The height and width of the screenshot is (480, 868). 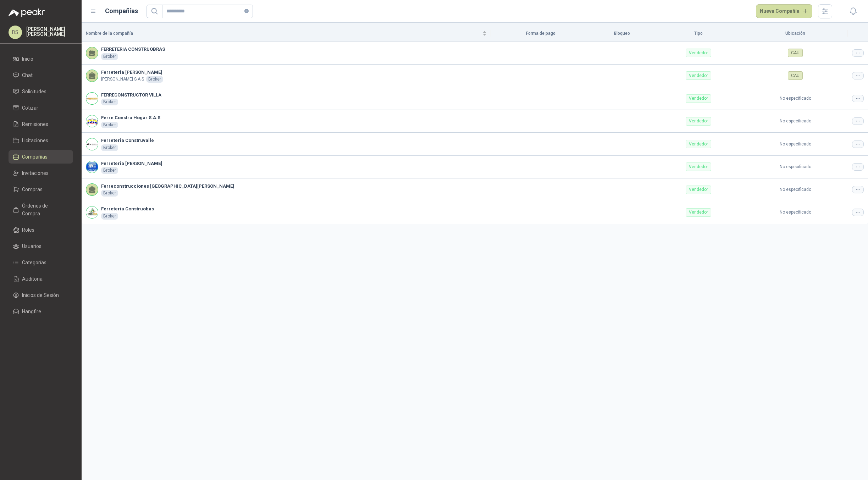 I want to click on span: Invitaciones, so click(x=35, y=173).